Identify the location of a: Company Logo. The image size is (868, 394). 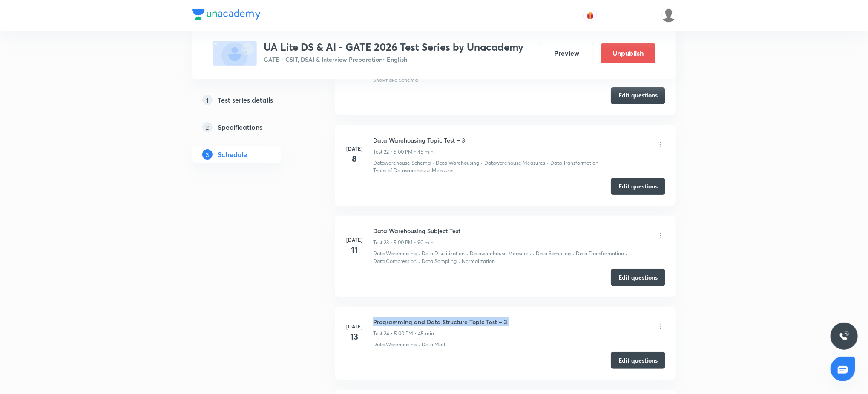
(226, 15).